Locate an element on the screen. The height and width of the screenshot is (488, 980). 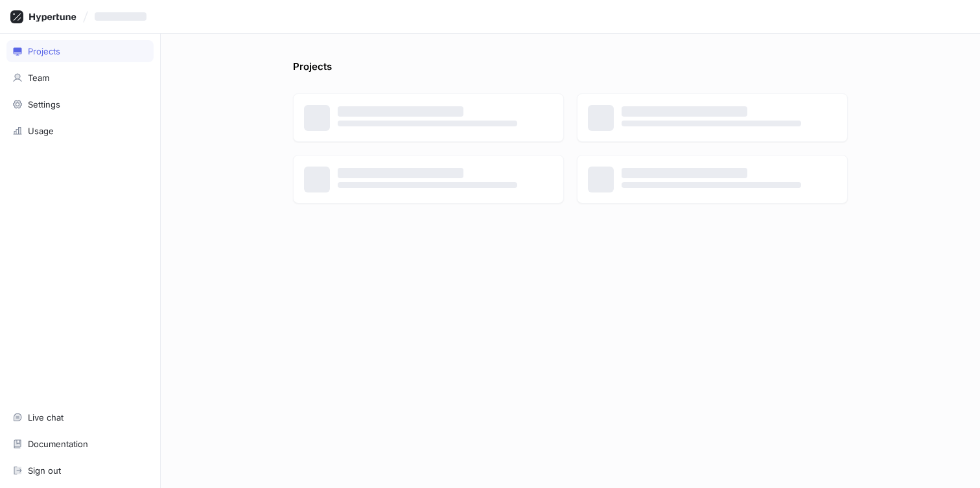
div: Team is located at coordinates (38, 78).